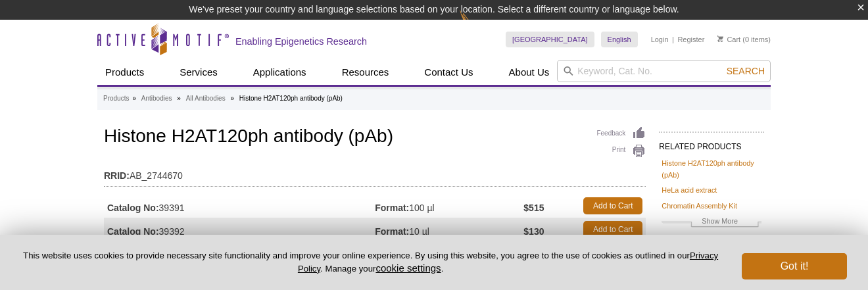  What do you see at coordinates (291, 98) in the screenshot?
I see `li: Histone H2AT120ph antibody (pAb)` at bounding box center [291, 98].